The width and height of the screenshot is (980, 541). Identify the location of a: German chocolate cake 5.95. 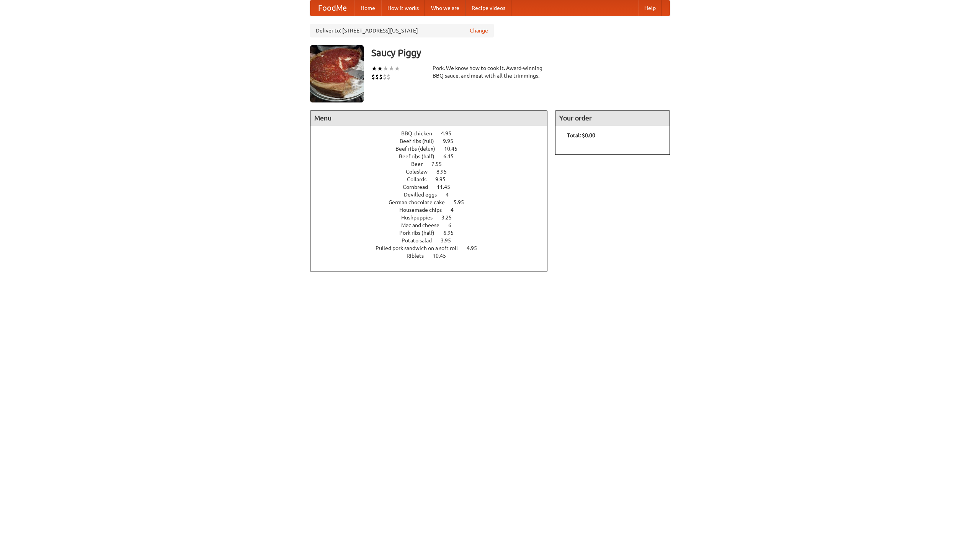
(433, 203).